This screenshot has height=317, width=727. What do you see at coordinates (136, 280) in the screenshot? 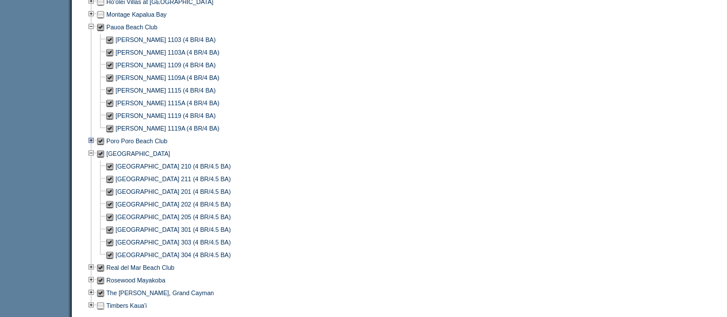
I see `a: Rosewood Mayakoba` at bounding box center [136, 280].